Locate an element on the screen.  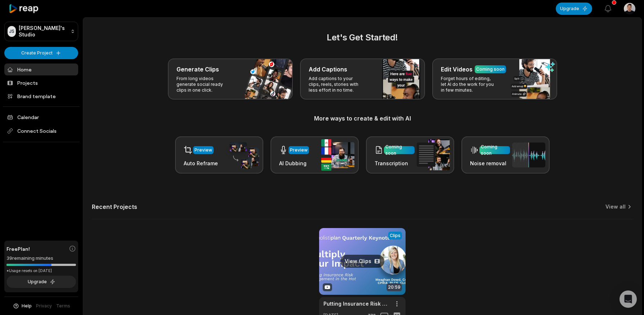
img: auto_reframe.png is located at coordinates (242, 155).